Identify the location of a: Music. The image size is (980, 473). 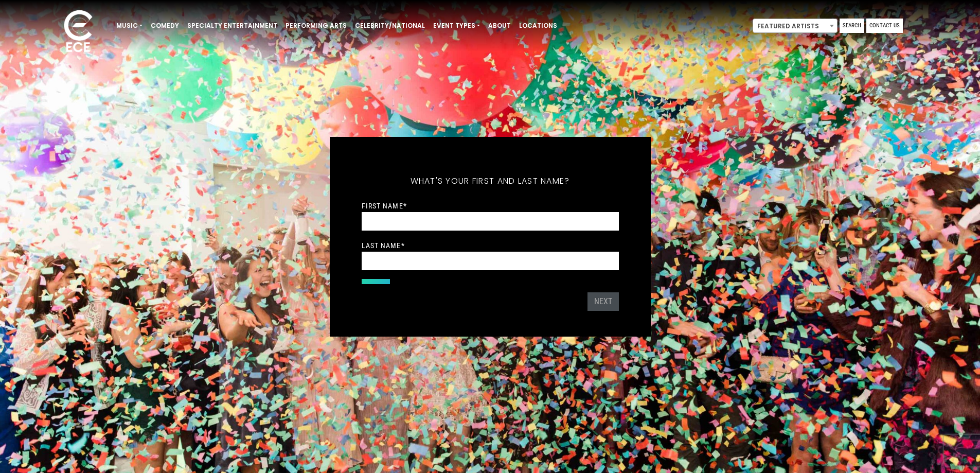
(129, 26).